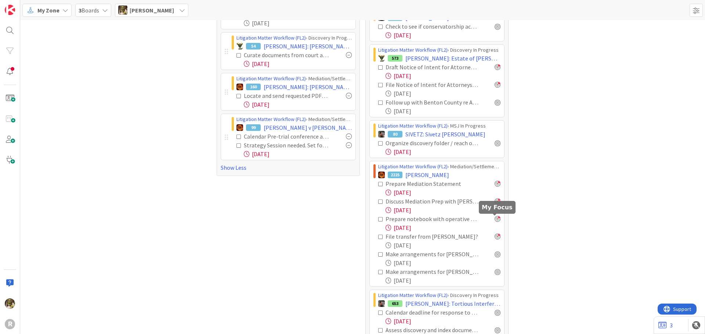 This screenshot has width=705, height=334. I want to click on div: Prepare notebook with operative pleadings for meeting with client, so click(432, 219).